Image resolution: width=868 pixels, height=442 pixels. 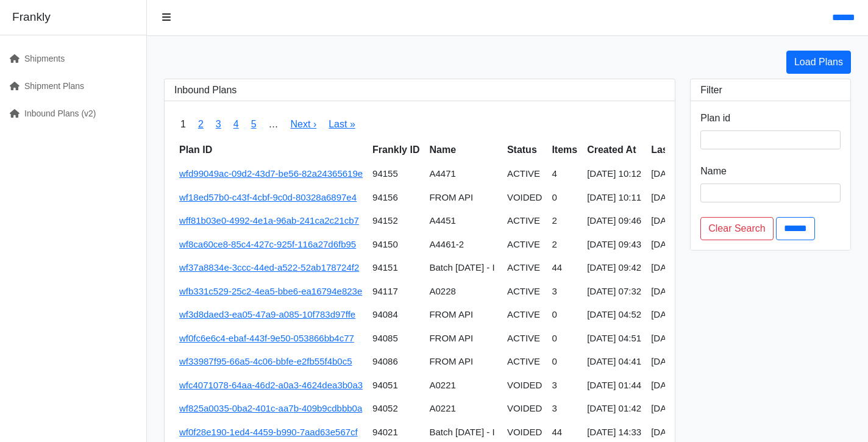 I want to click on td: 94051, so click(x=395, y=386).